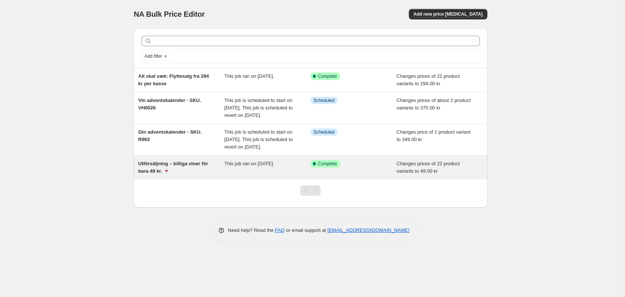 The width and height of the screenshot is (625, 297). Describe the element at coordinates (169, 14) in the screenshot. I see `span: NA Bulk Price Editor` at that location.